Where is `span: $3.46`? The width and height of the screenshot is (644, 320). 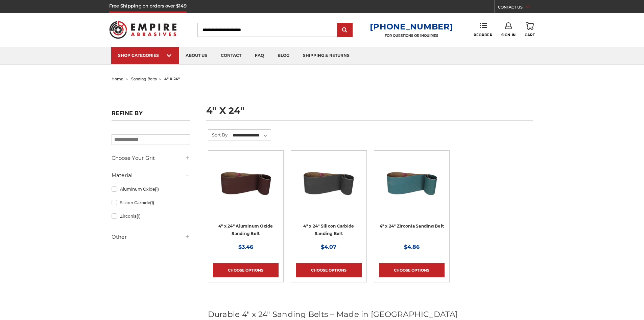
span: $3.46 is located at coordinates (246, 247).